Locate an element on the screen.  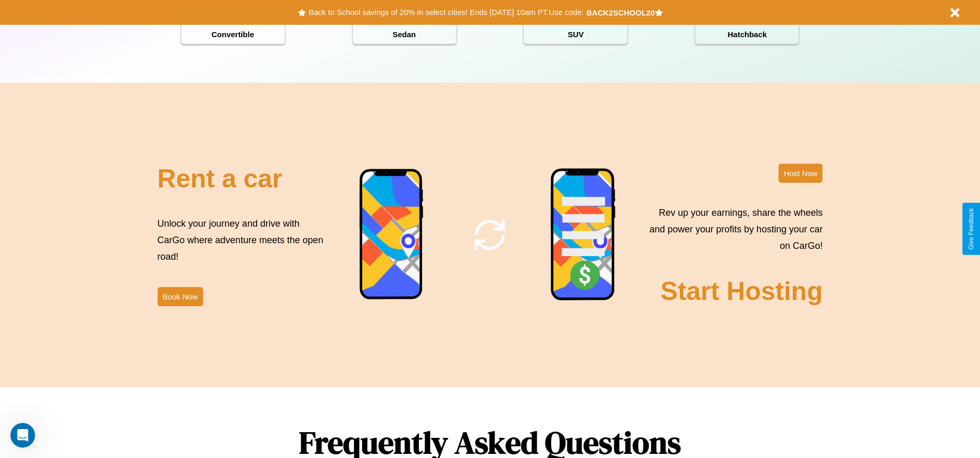
h4: SUV is located at coordinates (576, 34).